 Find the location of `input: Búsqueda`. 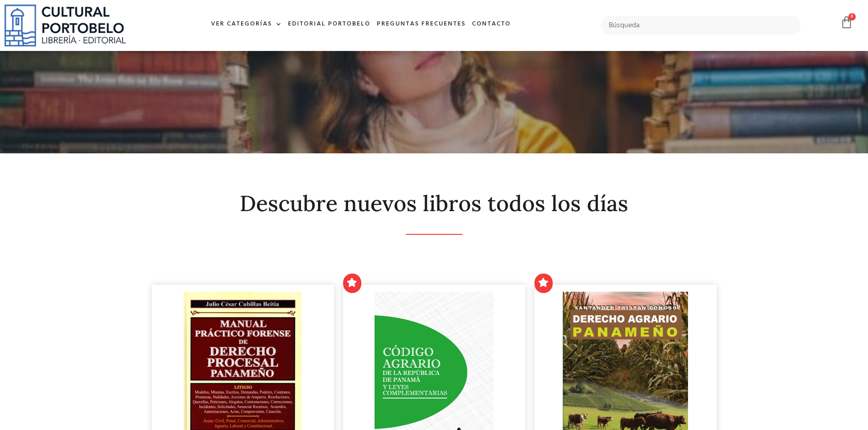

input: Búsqueda is located at coordinates (701, 26).